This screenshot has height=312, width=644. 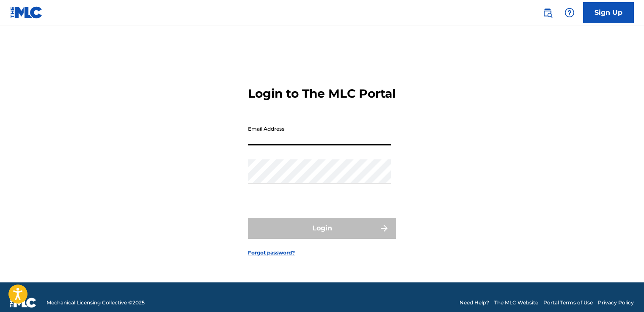 I want to click on a: Public Search, so click(x=548, y=13).